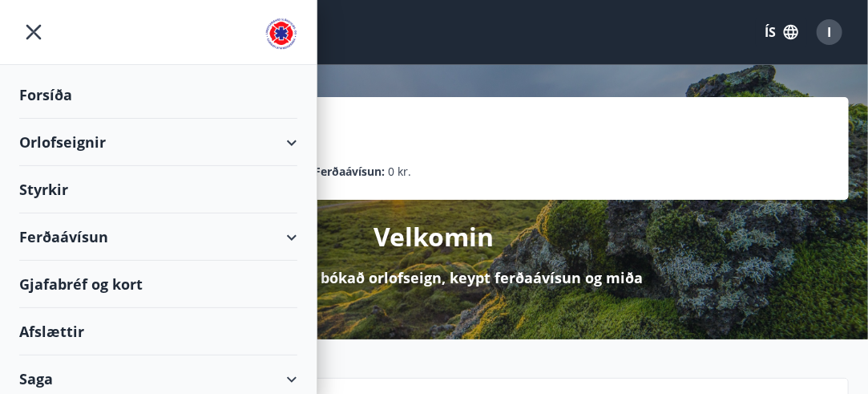 Image resolution: width=868 pixels, height=394 pixels. I want to click on p: Ferðaávísun :, so click(349, 171).